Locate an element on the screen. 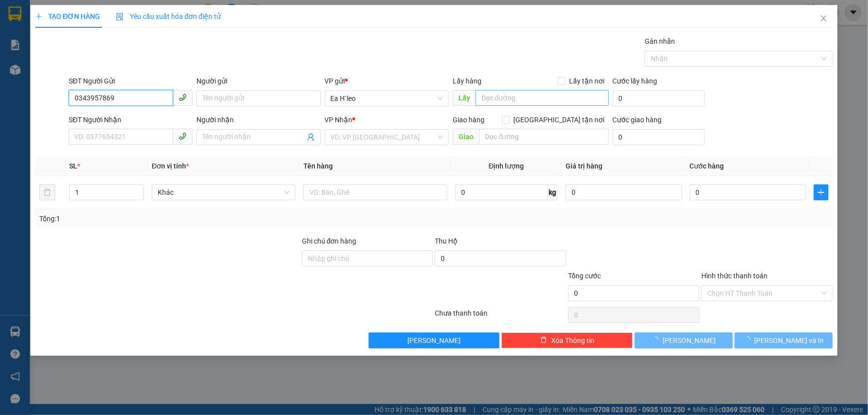 The height and width of the screenshot is (415, 868). input: Cước giao hàng is located at coordinates (658, 137).